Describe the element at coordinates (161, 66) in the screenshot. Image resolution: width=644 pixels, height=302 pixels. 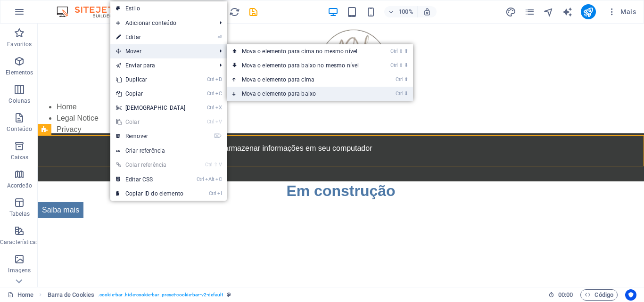
I see `a: Enviar para` at that location.